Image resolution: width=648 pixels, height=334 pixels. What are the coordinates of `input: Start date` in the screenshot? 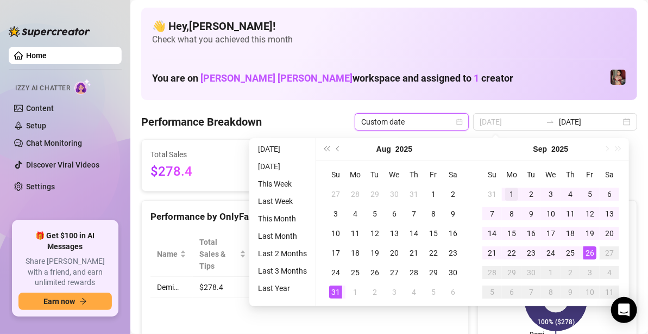 It's located at (511, 122).